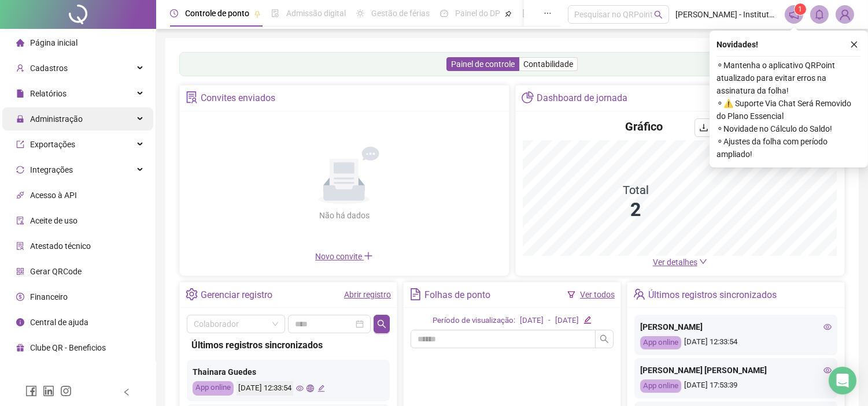  Describe the element at coordinates (51, 170) in the screenshot. I see `span: Integrações` at that location.